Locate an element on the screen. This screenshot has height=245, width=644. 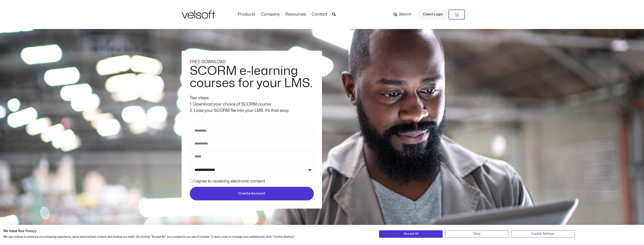
div: 1. Download your choice of SCORM course is located at coordinates (252, 104).